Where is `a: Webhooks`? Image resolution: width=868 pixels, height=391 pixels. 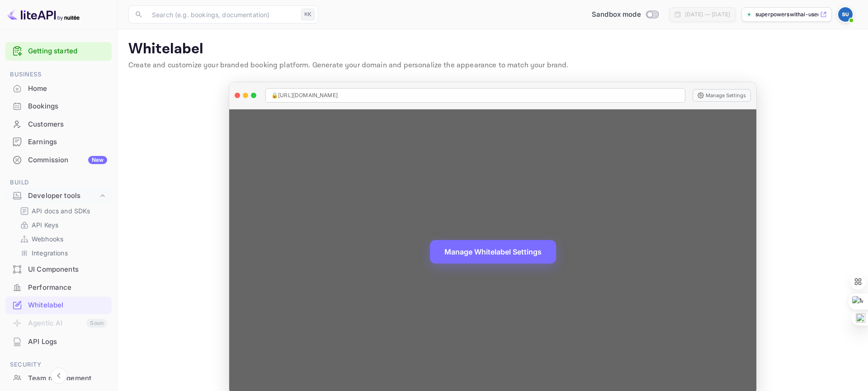
a: Webhooks is located at coordinates (62, 239).